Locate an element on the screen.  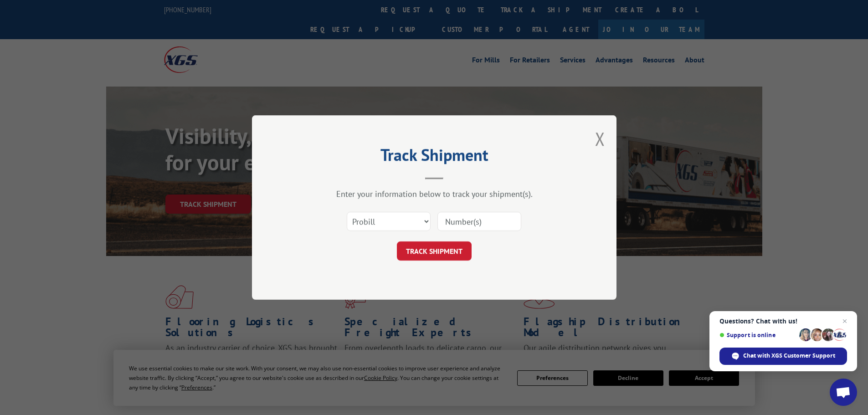
span: Close chat is located at coordinates (845, 321).